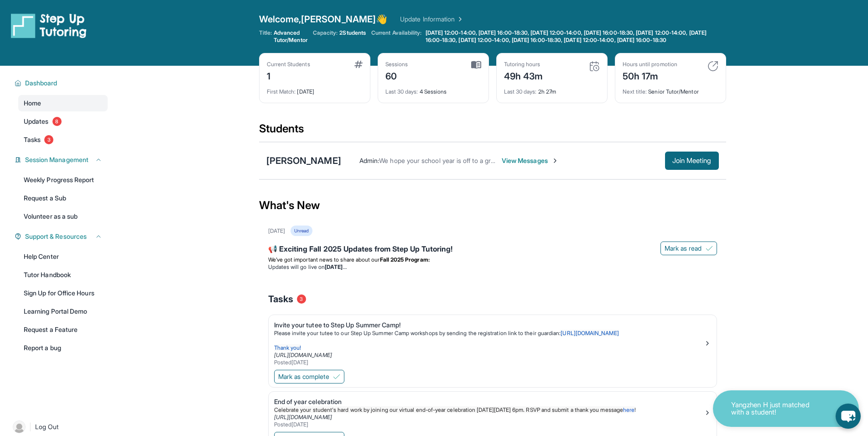  I want to click on button: Support & Resources, so click(61, 237).